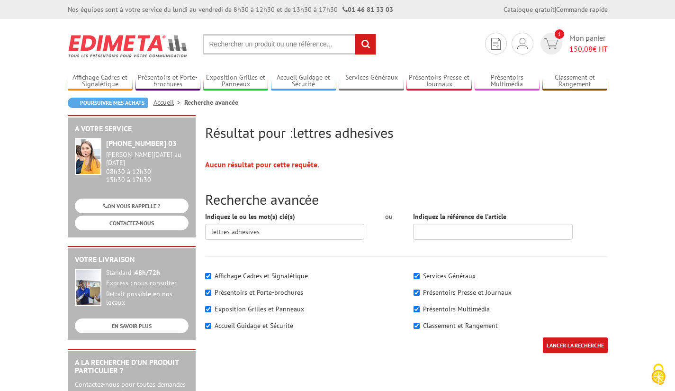 The height and width of the screenshot is (391, 675). I want to click on label: Présentoirs et Porte-brochures, so click(258, 292).